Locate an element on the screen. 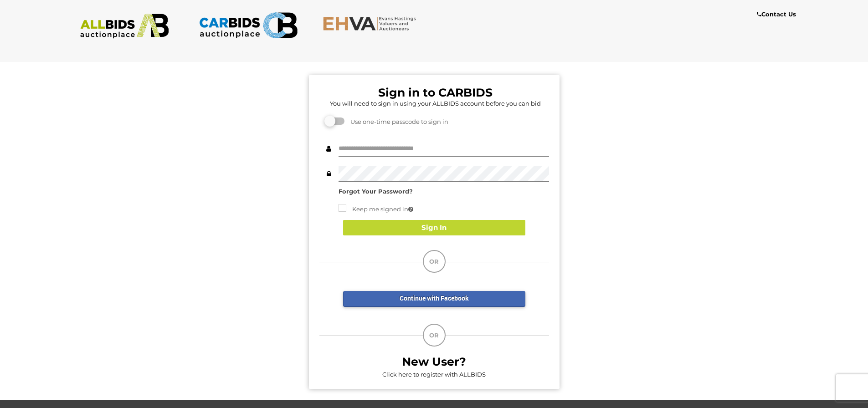 This screenshot has height=408, width=868. img: CARBIDS.com.au is located at coordinates (248, 25).